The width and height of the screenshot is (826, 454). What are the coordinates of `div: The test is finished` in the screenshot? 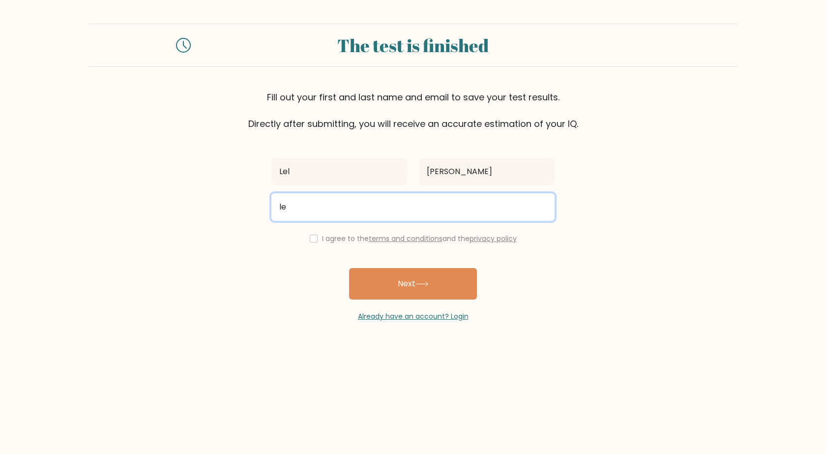 It's located at (413, 45).